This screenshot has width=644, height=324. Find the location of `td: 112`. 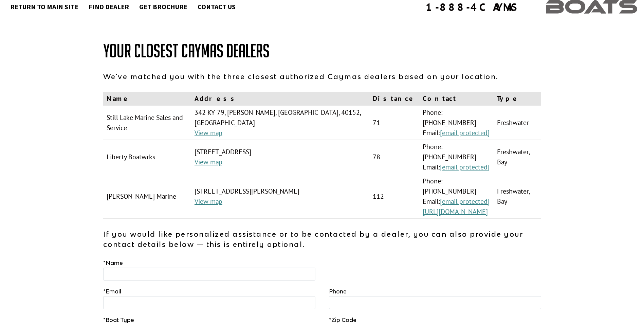

td: 112 is located at coordinates (394, 196).